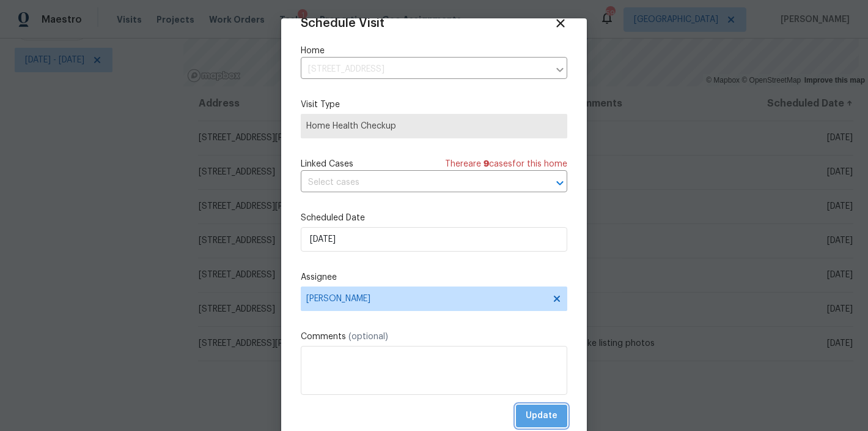 The height and width of the screenshot is (431, 868). Describe the element at coordinates (561, 23) in the screenshot. I see `span: Close` at that location.